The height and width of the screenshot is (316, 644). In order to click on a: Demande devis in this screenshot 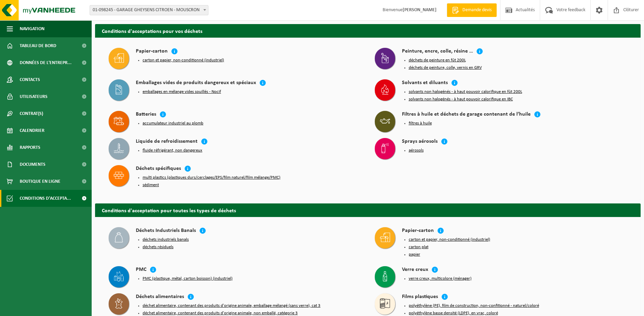, I will do `click(471, 10)`.